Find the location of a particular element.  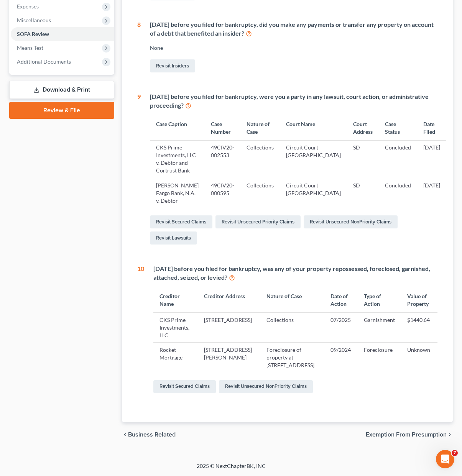

div: None is located at coordinates (294, 48).